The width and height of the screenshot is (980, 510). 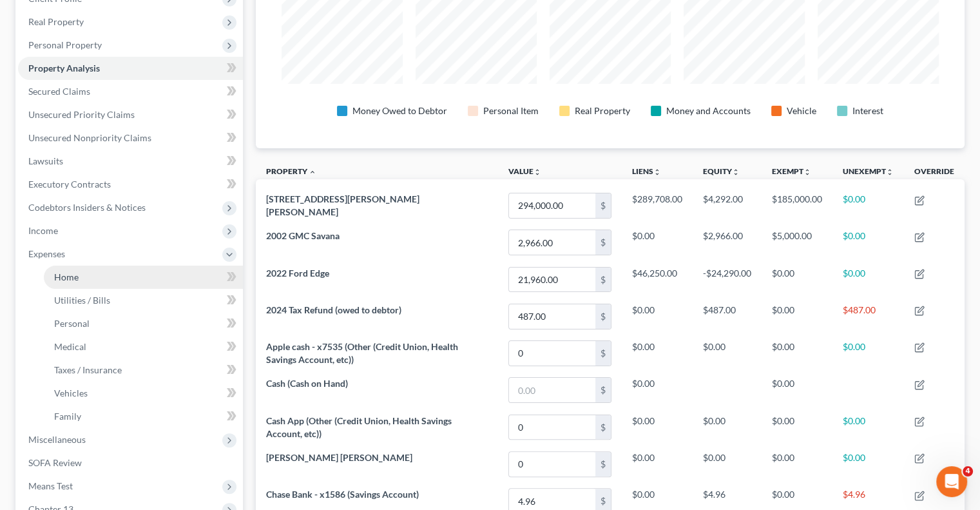 I want to click on span: Vehicles, so click(x=71, y=393).